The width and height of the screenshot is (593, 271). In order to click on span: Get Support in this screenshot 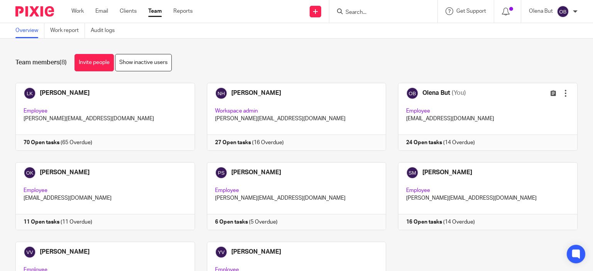, I will do `click(471, 11)`.